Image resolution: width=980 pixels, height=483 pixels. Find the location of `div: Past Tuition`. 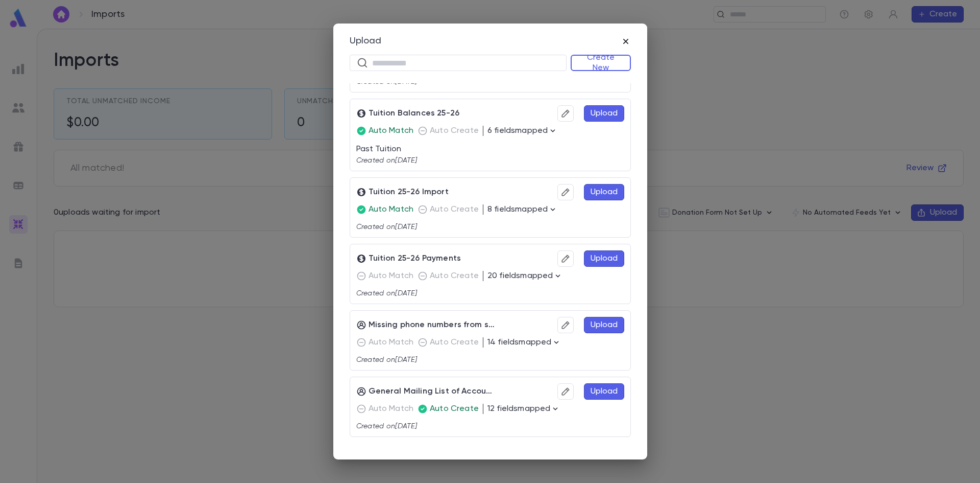

div: Past Tuition is located at coordinates (490, 154).